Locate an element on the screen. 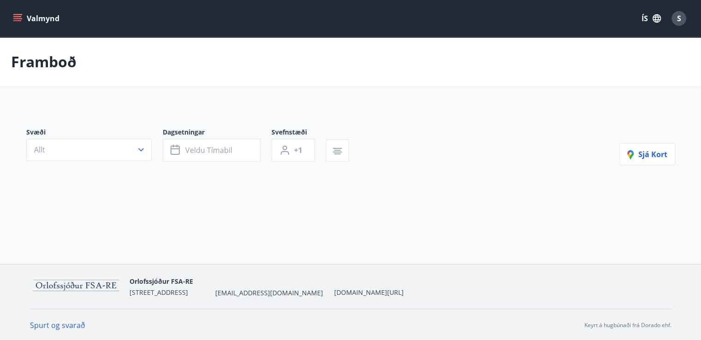 This screenshot has height=340, width=701. span: +1 is located at coordinates (298, 150).